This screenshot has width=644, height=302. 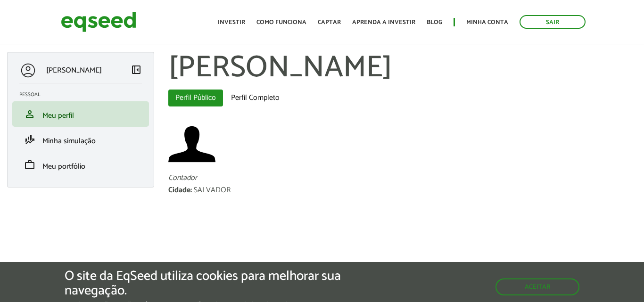 What do you see at coordinates (434, 22) in the screenshot?
I see `a: Blog` at bounding box center [434, 22].